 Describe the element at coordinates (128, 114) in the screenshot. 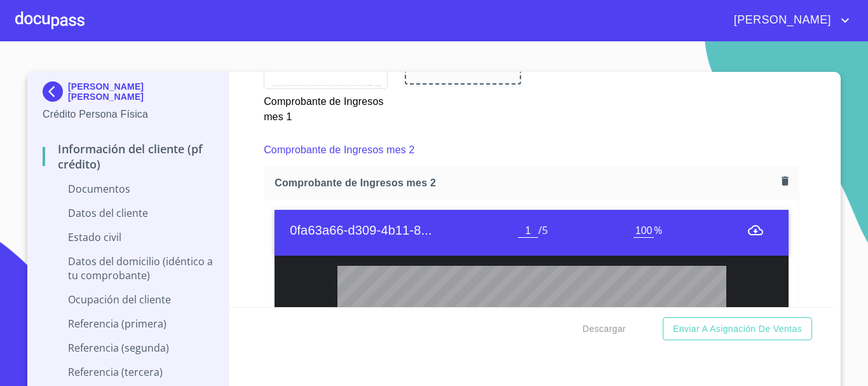

I see `p: Crédito Persona Física` at that location.